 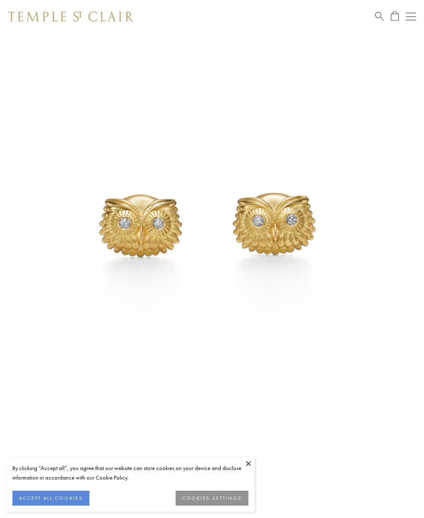 I want to click on button: COOKIES SETTINGS, so click(x=212, y=498).